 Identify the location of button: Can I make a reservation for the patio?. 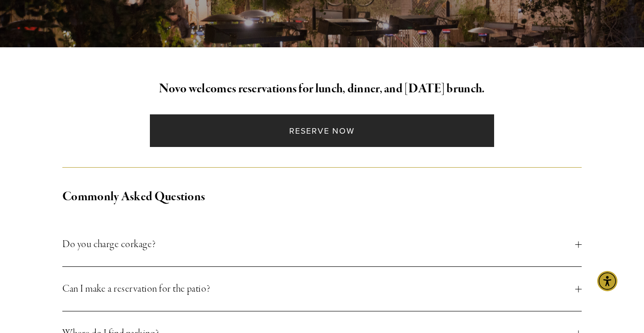
(322, 289).